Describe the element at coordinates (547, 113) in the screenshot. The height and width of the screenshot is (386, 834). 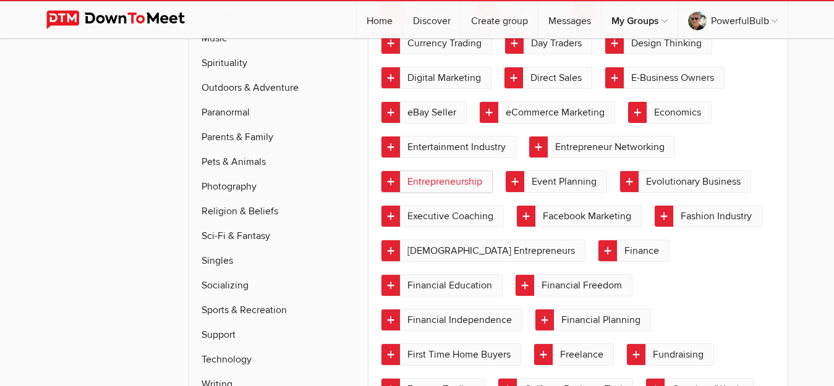
I see `a: eCommerce Marketing` at that location.